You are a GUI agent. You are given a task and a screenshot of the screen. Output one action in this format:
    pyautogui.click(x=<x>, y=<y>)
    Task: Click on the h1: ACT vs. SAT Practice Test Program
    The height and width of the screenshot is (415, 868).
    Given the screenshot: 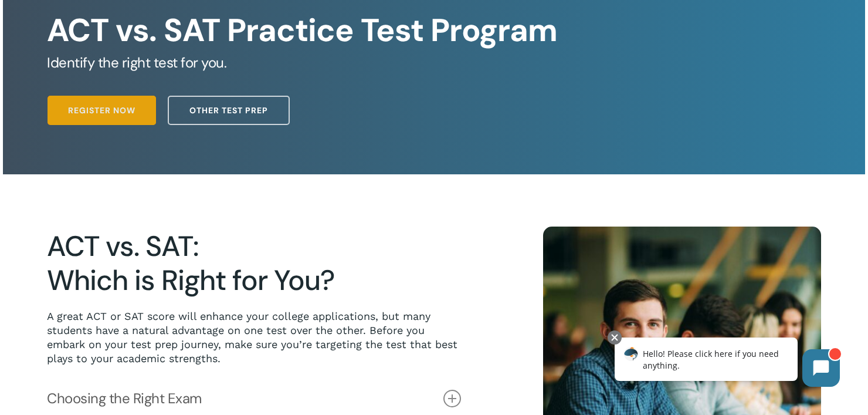 What is the action you would take?
    pyautogui.click(x=434, y=31)
    